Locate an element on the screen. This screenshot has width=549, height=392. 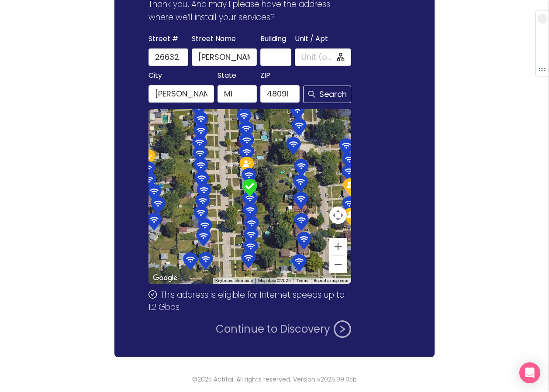
input: 48091 is located at coordinates (280, 94).